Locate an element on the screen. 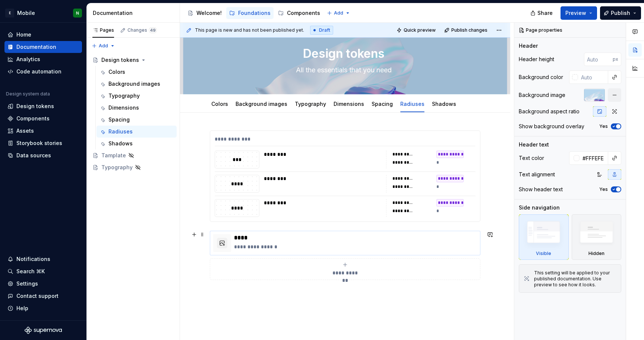 This screenshot has height=340, width=644. div: Pages is located at coordinates (104, 30).